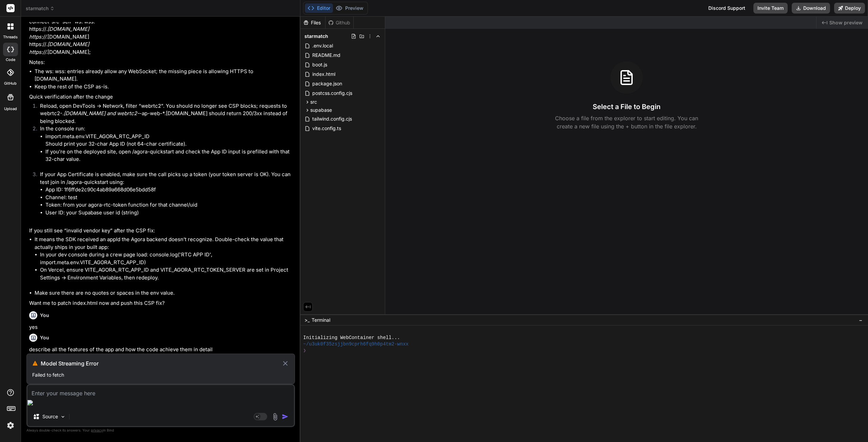 The width and height of the screenshot is (868, 442). What do you see at coordinates (324, 74) in the screenshot?
I see `span: index.html` at bounding box center [324, 74].